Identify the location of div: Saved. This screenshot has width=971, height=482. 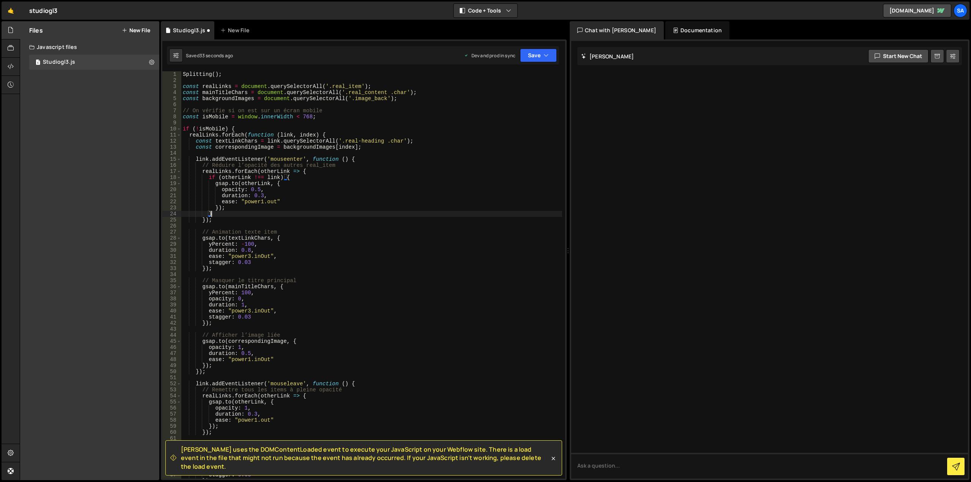
(209, 55).